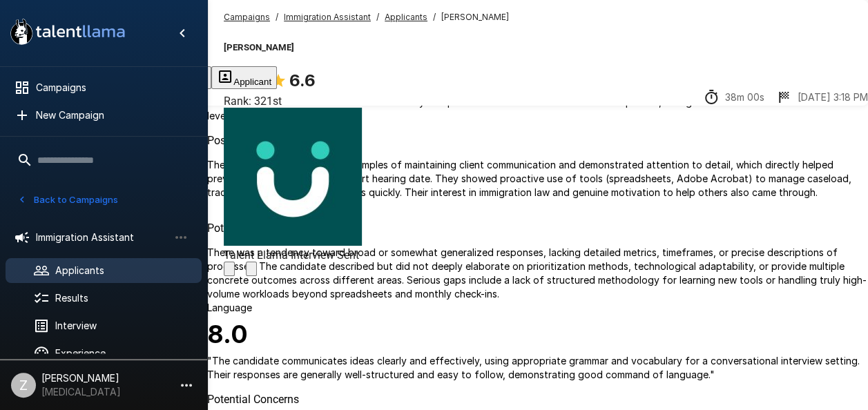 The height and width of the screenshot is (410, 868). What do you see at coordinates (537, 140) in the screenshot?
I see `p: Positives` at bounding box center [537, 140].